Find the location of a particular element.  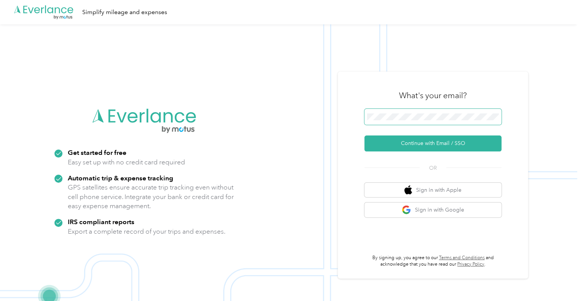

p: Export a complete record of your trips and expenses. is located at coordinates (147, 231).